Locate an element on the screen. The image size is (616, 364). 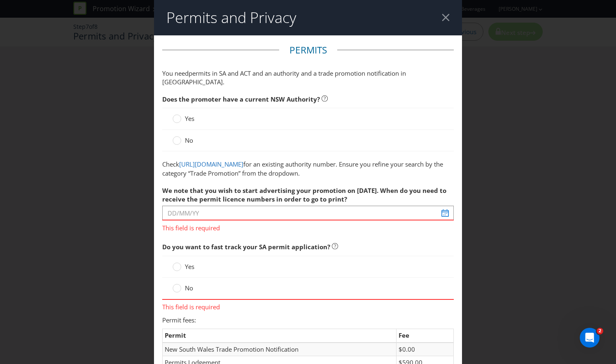
span: Check is located at coordinates (170, 164).